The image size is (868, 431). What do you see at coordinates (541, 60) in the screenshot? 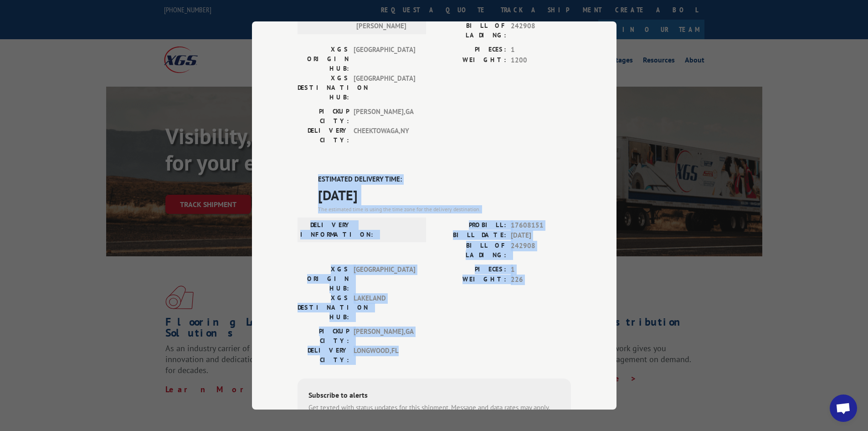
I see `span: 1200` at bounding box center [541, 60].